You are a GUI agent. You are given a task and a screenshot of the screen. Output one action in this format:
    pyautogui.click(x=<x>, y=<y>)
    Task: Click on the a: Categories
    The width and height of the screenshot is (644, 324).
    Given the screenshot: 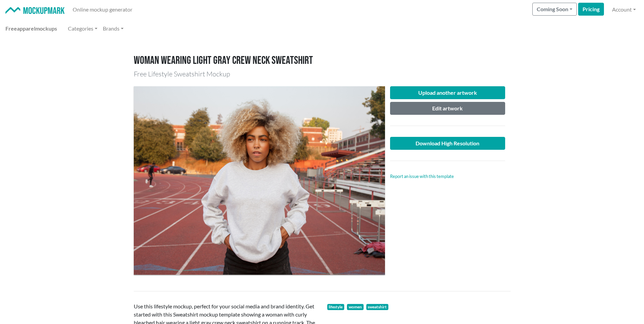 What is the action you would take?
    pyautogui.click(x=82, y=28)
    